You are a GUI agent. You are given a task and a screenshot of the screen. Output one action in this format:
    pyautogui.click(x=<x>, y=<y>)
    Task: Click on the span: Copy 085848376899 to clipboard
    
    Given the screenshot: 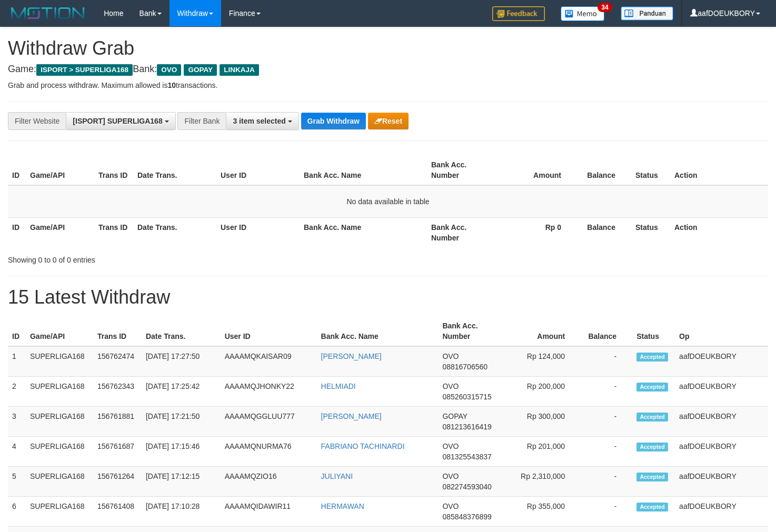 What is the action you would take?
    pyautogui.click(x=467, y=517)
    